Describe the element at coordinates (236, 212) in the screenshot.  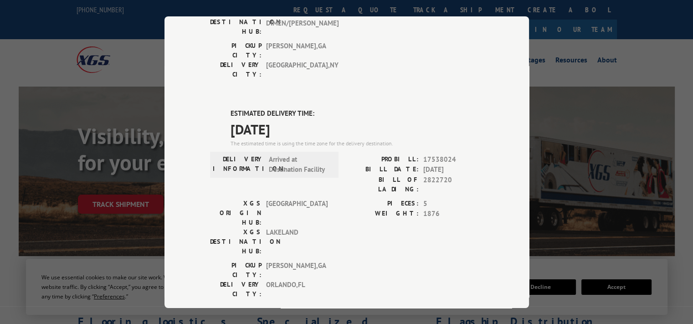
I see `label: XGS ORIGIN HUB:` at that location.